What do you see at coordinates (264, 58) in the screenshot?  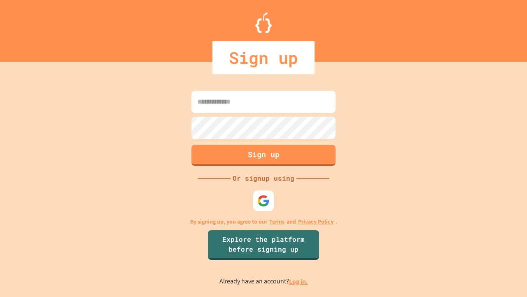 I see `div: Sign up` at bounding box center [264, 58].